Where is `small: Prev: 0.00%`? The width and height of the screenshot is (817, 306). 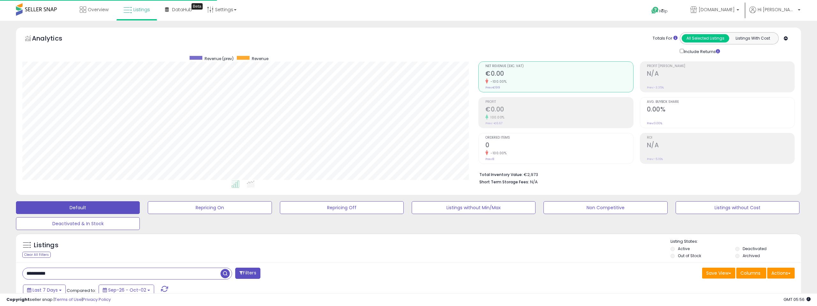 small: Prev: 0.00% is located at coordinates (654, 123).